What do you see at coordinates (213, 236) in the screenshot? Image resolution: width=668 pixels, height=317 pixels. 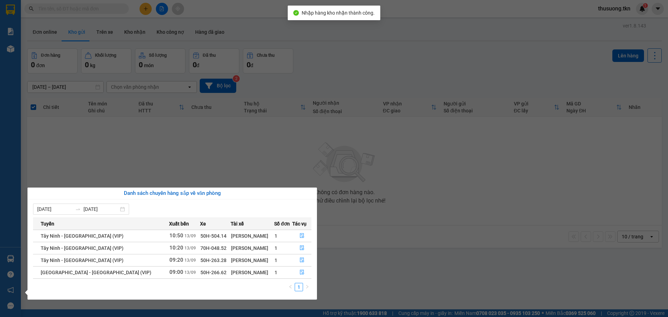 I see `span: 50H-504.14` at bounding box center [213, 236].